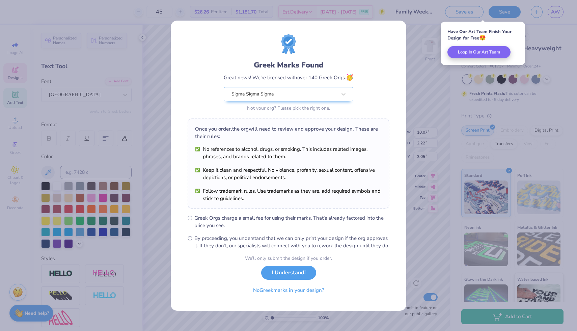  Describe the element at coordinates (292, 222) in the screenshot. I see `span: Greek Orgs charge a small fee for using their marks. That’s already factored into the price you see.` at that location.